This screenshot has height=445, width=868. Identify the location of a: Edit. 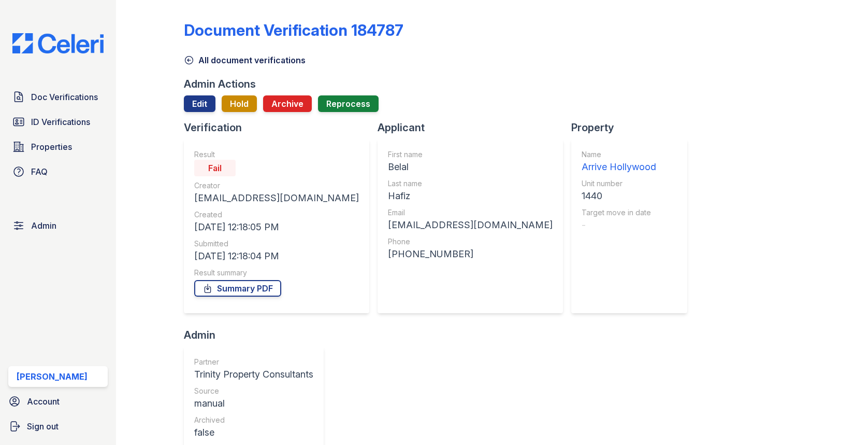
(199, 104).